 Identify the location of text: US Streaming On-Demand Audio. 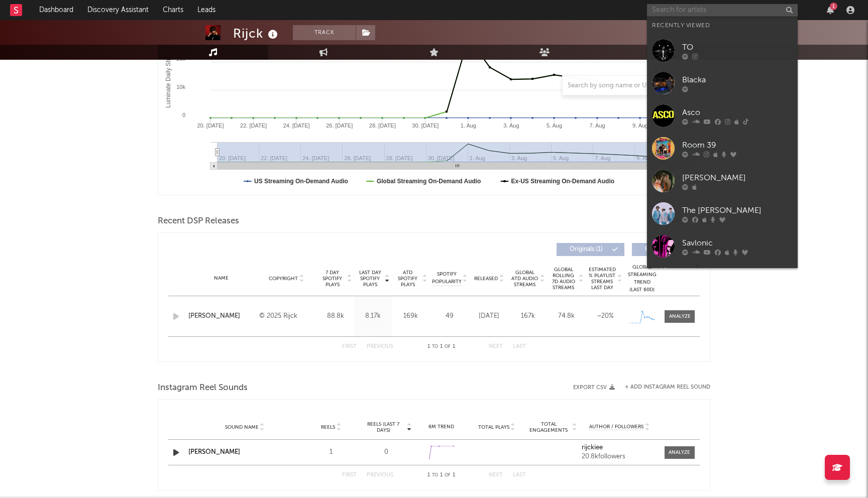
(301, 181).